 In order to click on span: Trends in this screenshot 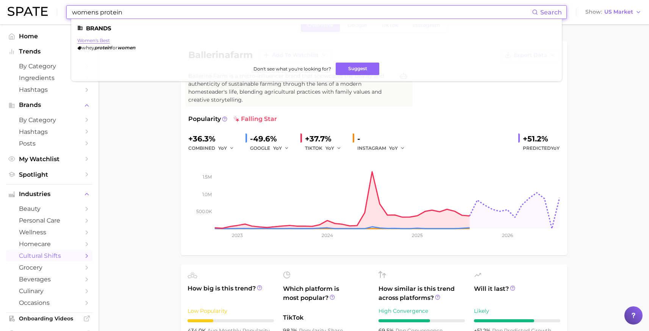, I will do `click(49, 51)`.